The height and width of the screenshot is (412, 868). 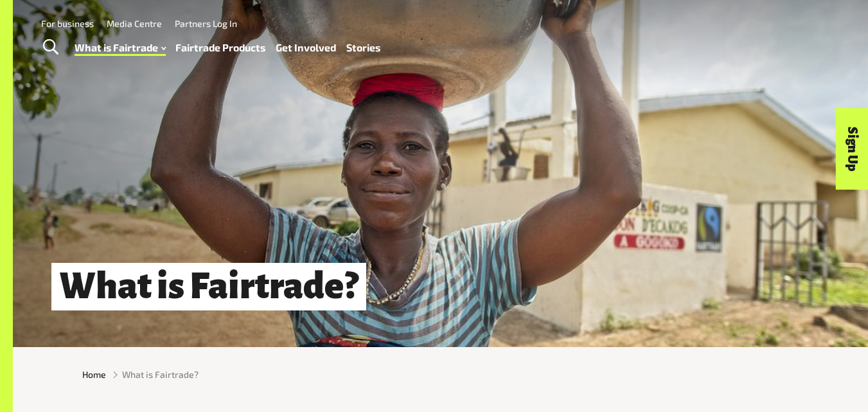 What do you see at coordinates (68, 23) in the screenshot?
I see `a: For business` at bounding box center [68, 23].